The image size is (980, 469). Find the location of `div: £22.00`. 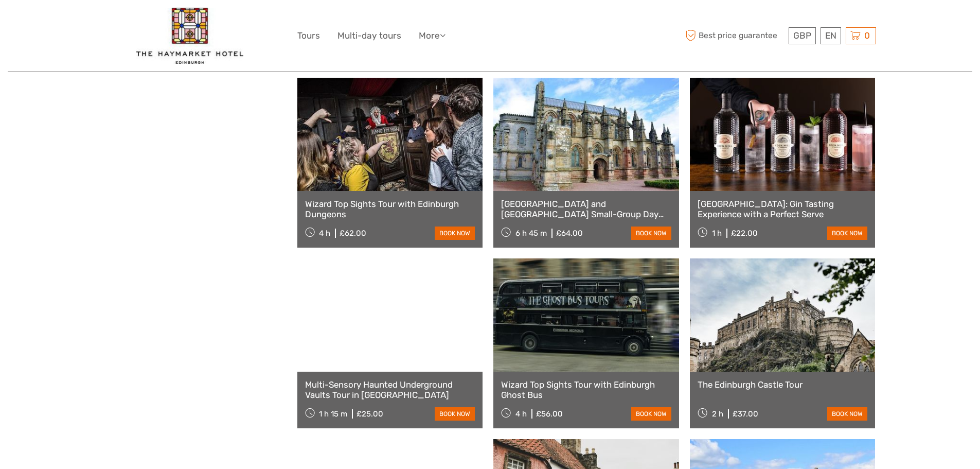

div: £22.00 is located at coordinates (744, 233).